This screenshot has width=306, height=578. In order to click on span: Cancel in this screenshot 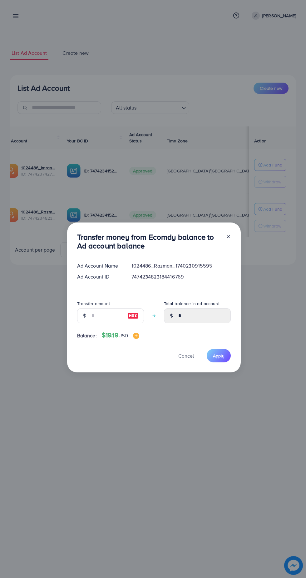, I will do `click(186, 356)`.